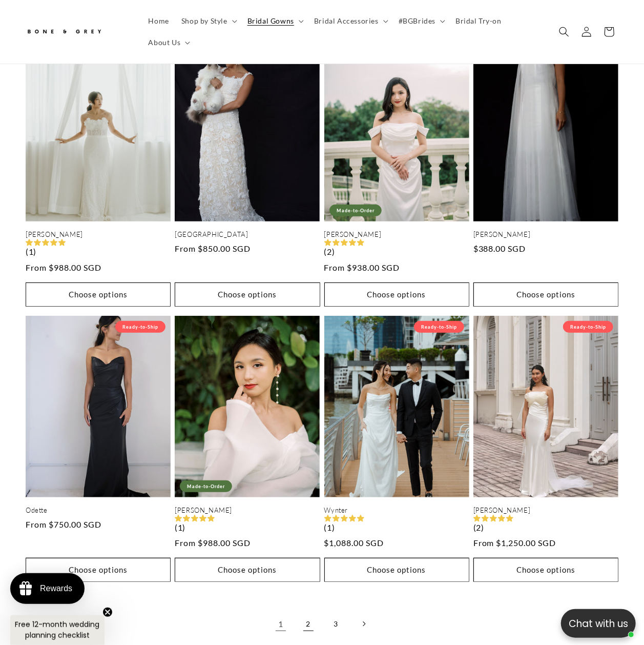  I want to click on summary: #BGBrides, so click(420, 21).